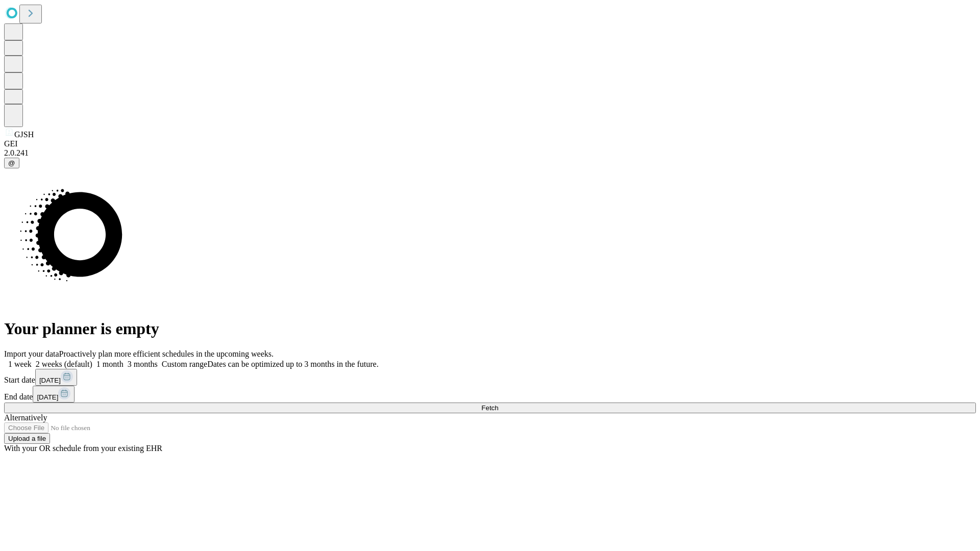 The height and width of the screenshot is (551, 980). Describe the element at coordinates (32, 353) in the screenshot. I see `span: Import your data` at that location.